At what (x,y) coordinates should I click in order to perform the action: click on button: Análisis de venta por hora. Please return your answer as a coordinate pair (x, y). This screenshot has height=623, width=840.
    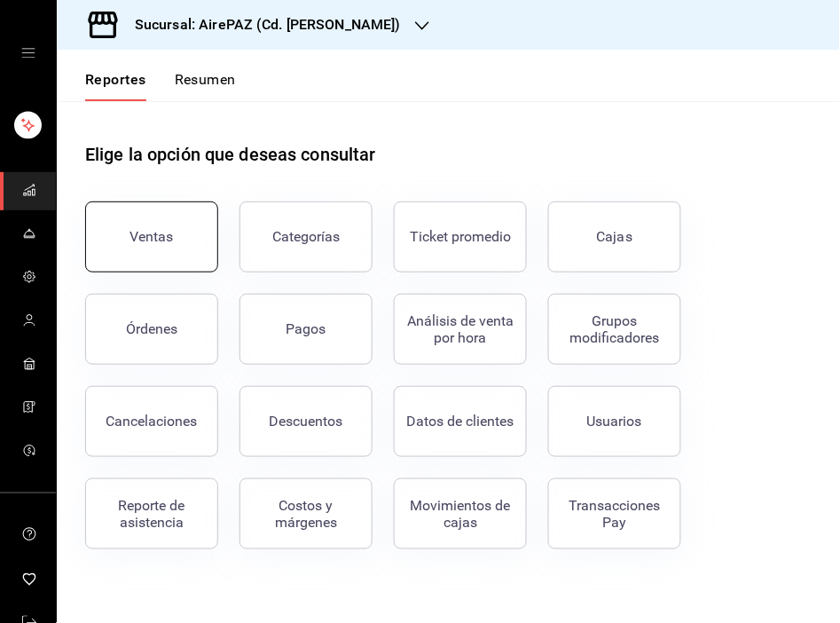
    Looking at the image, I should click on (460, 329).